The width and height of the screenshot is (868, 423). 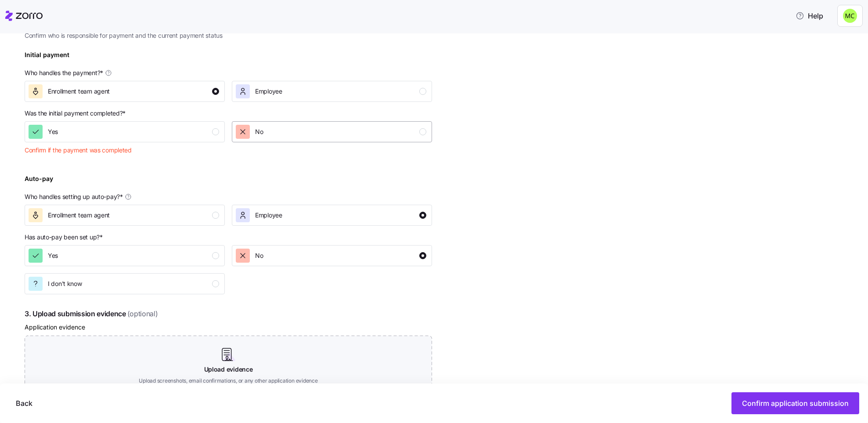 What do you see at coordinates (809, 16) in the screenshot?
I see `button: Help` at bounding box center [809, 16].